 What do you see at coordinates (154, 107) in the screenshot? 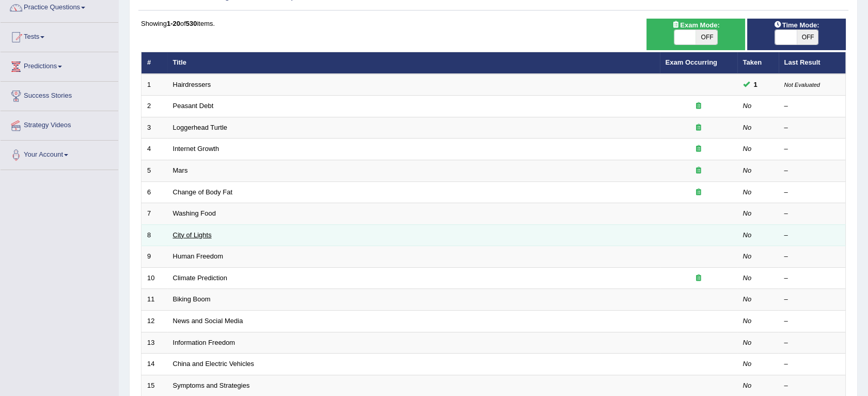
I see `td: 2` at bounding box center [154, 107].